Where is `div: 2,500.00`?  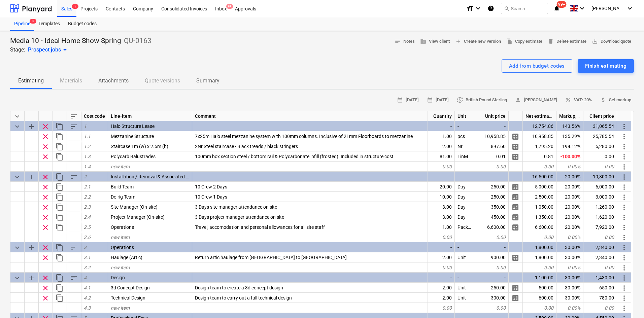
div: 2,500.00 is located at coordinates (540, 197).